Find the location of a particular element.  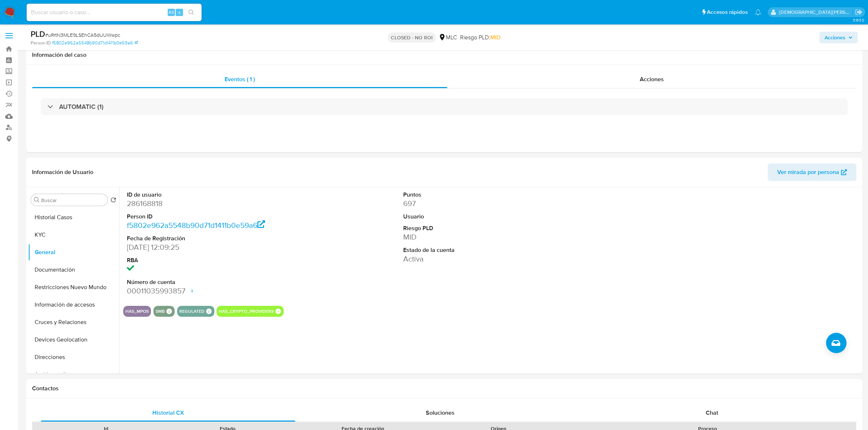

dt: Riesgo PLD is located at coordinates (492, 229).